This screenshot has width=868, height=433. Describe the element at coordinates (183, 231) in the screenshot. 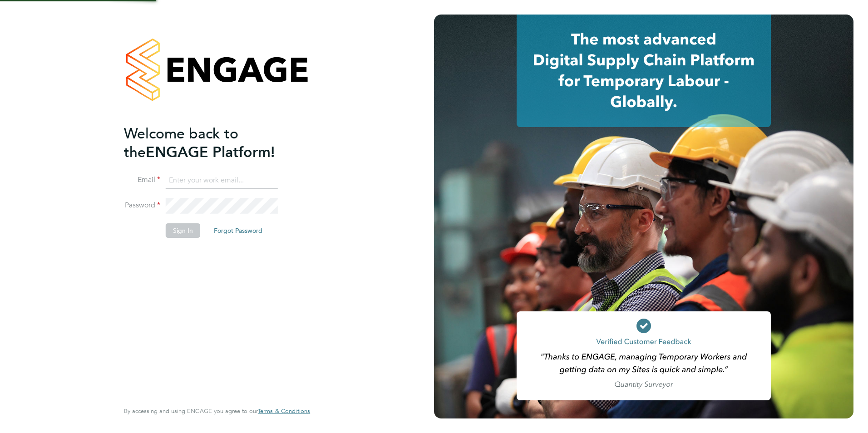

I see `button: Sign In` at that location.